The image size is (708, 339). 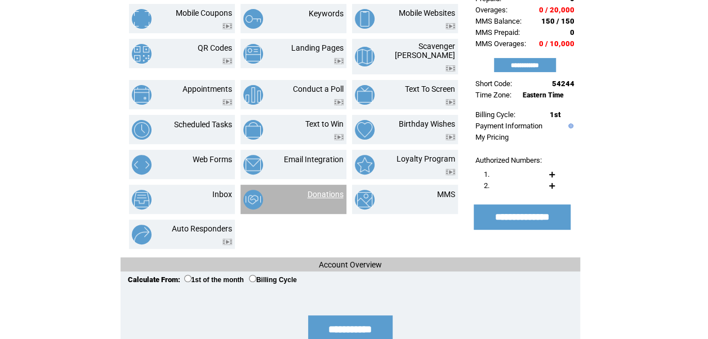 What do you see at coordinates (215, 48) in the screenshot?
I see `a: QR Codes` at bounding box center [215, 48].